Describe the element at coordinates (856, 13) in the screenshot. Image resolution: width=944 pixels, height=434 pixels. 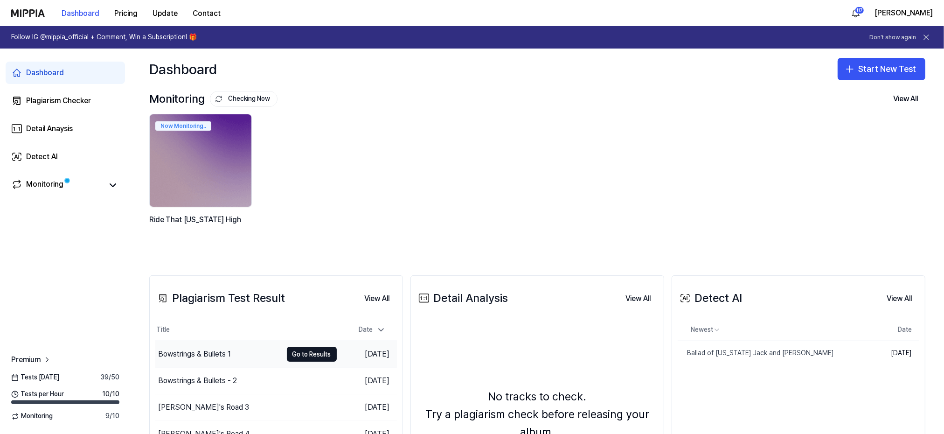
I see `img: 알림` at that location.